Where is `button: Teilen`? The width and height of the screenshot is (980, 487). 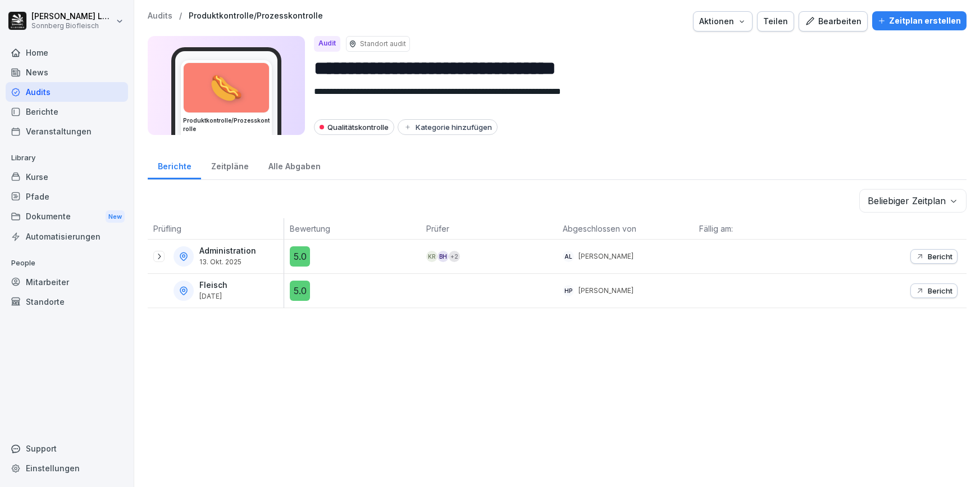 button: Teilen is located at coordinates (775, 21).